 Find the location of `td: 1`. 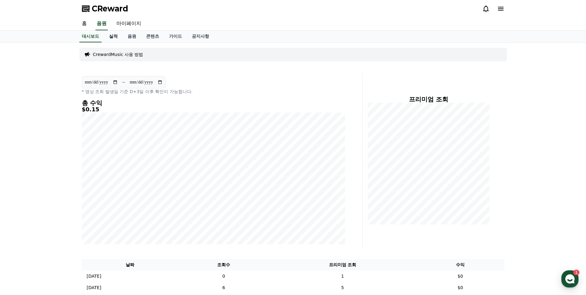

td: 1 is located at coordinates (343, 276).